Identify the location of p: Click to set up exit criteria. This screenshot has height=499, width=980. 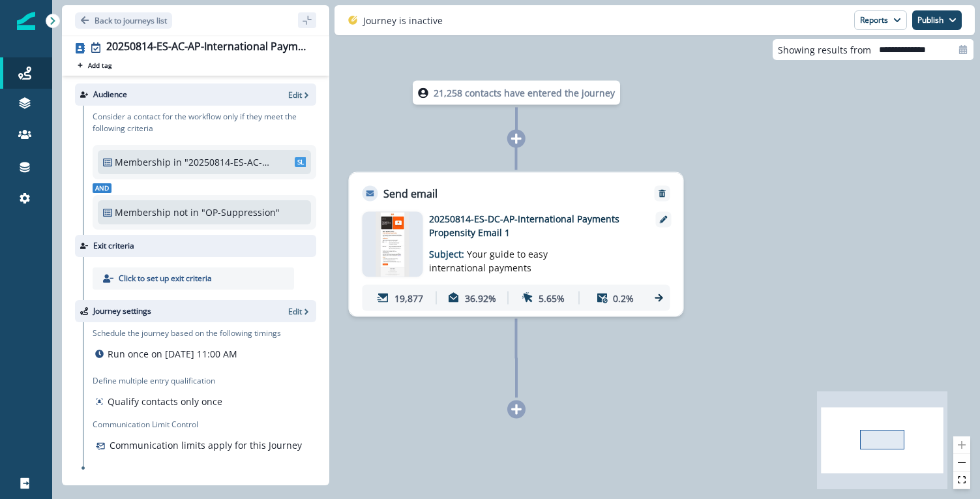
(165, 279).